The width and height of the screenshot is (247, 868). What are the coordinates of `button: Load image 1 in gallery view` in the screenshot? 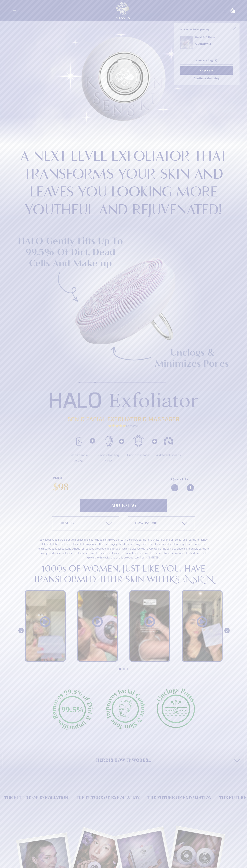 It's located at (87, 382).